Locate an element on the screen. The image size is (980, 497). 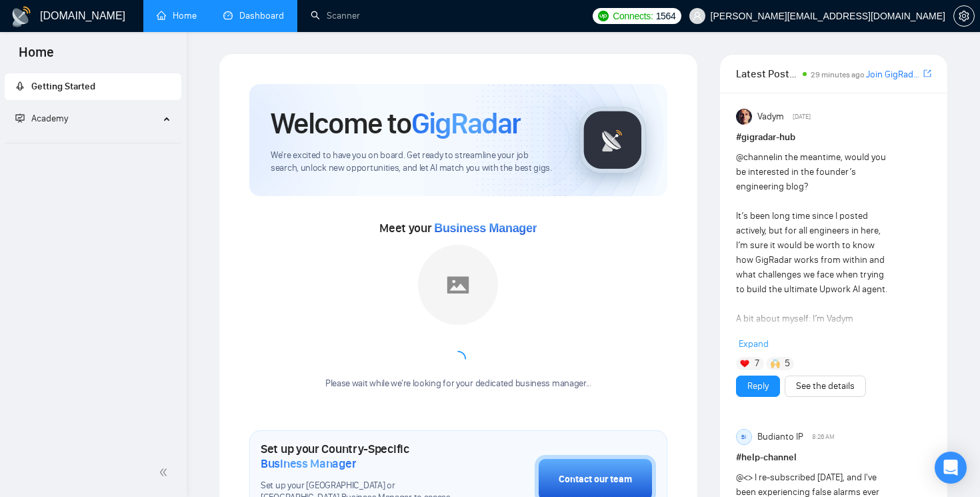
div: Please wait while we're looking for your dedicated business manager... is located at coordinates (458, 384).